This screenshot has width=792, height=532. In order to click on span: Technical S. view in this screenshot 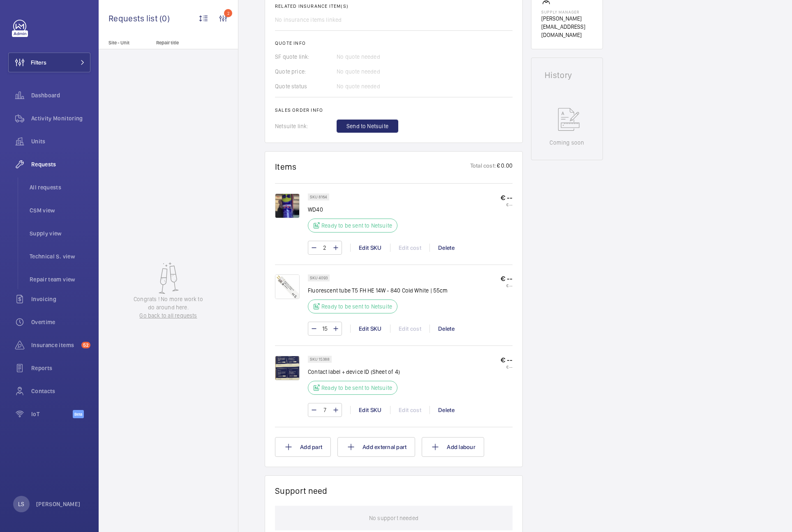, I will do `click(60, 256)`.